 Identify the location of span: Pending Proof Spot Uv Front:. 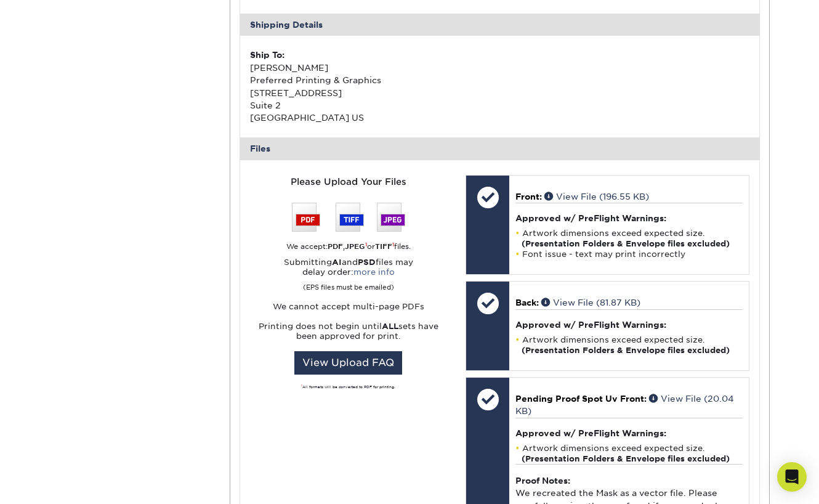
(581, 398).